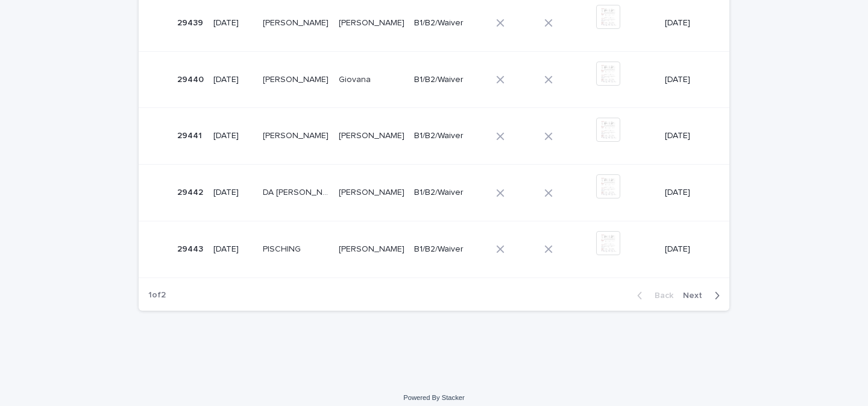 The height and width of the screenshot is (406, 868). Describe the element at coordinates (191, 78) in the screenshot. I see `p: 29440` at that location.